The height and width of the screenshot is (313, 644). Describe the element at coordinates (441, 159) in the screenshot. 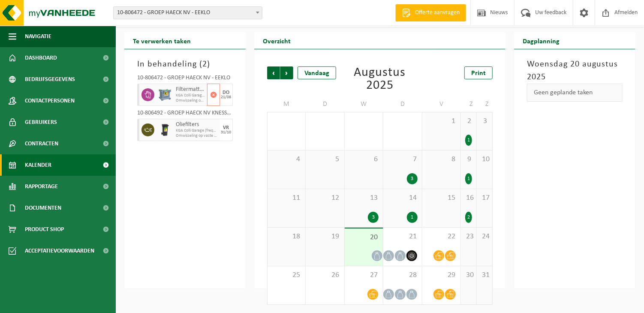

I see `span: 8` at that location.